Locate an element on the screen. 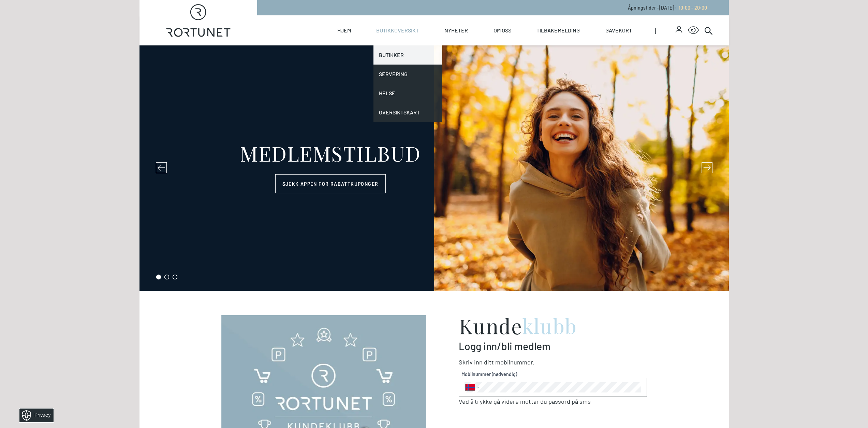  p: Ved å trykke gå videre mottar du passord på sms is located at coordinates (553, 401).